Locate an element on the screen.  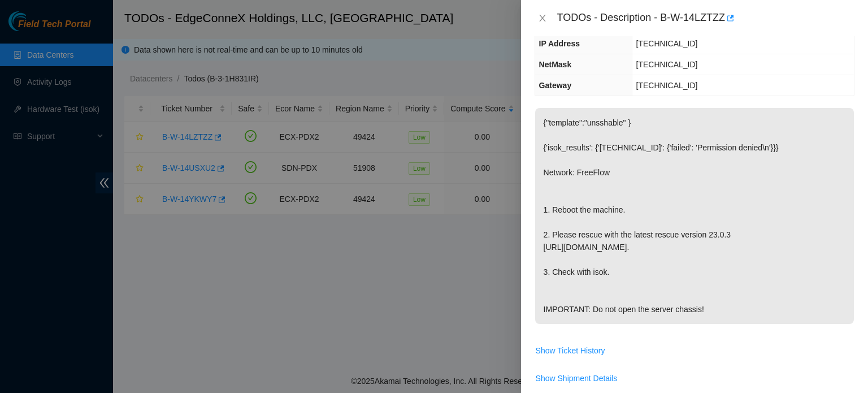
button: Show Ticket History is located at coordinates (570, 350).